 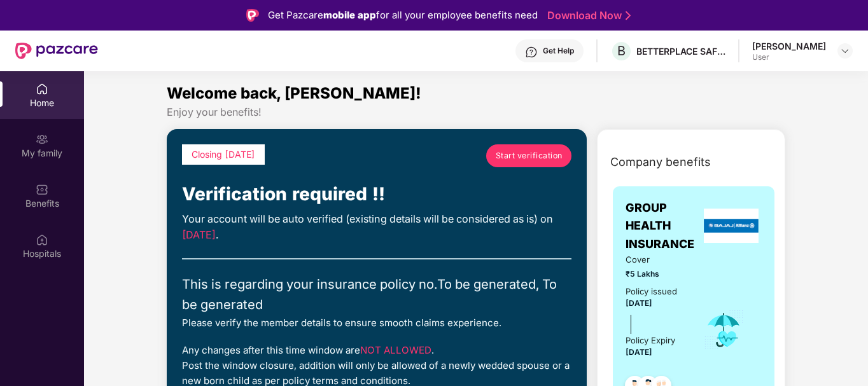 I want to click on span: NOT ALLOWED, so click(x=395, y=350).